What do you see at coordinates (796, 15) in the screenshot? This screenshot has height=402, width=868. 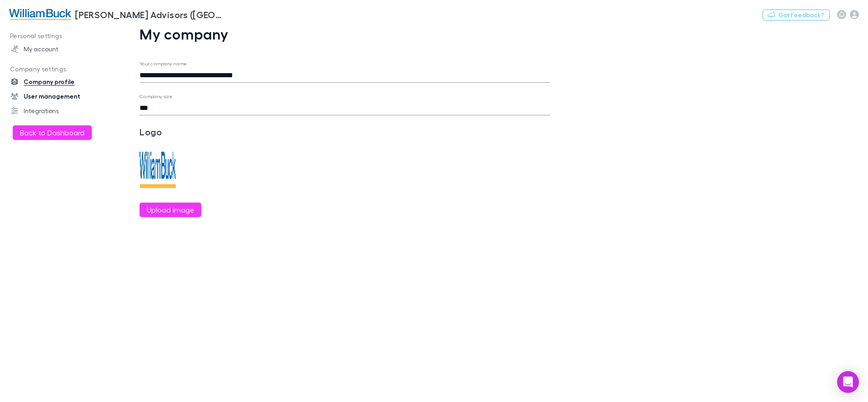 I see `button: Got Feedback?` at bounding box center [796, 15].